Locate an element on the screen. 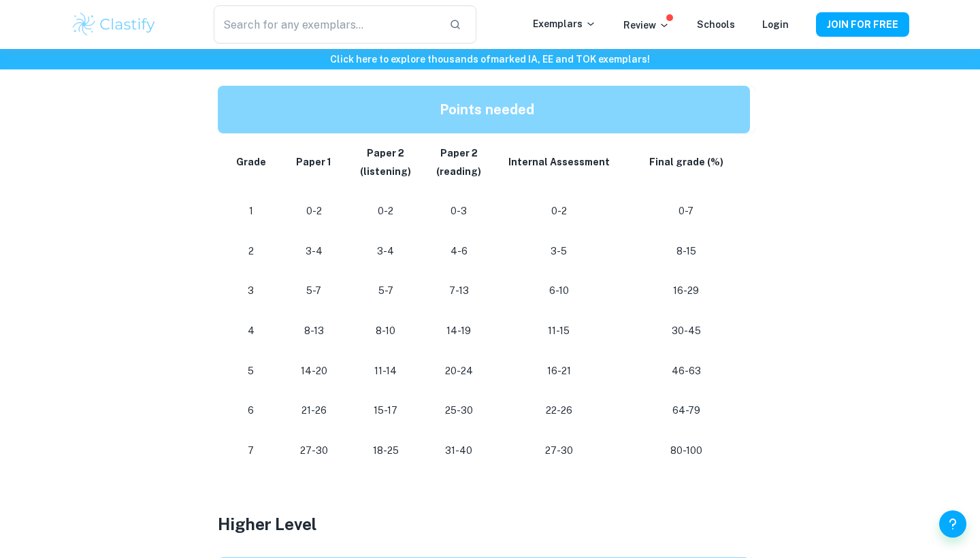 The width and height of the screenshot is (980, 558). p: Exemplars is located at coordinates (565, 24).